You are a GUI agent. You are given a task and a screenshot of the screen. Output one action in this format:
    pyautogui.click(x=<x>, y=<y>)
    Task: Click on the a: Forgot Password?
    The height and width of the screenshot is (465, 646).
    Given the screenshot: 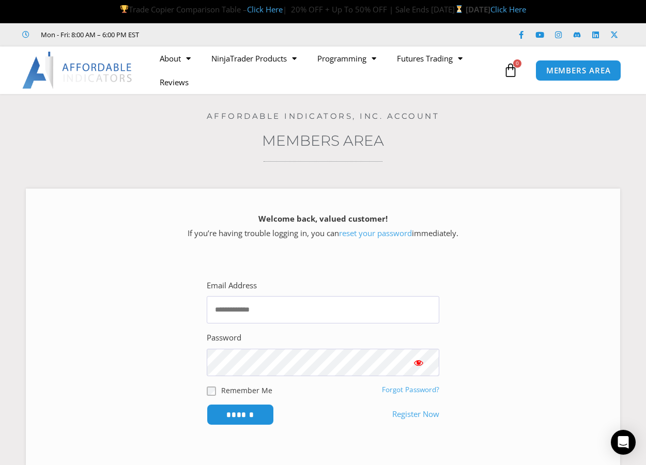 What is the action you would take?
    pyautogui.click(x=411, y=390)
    